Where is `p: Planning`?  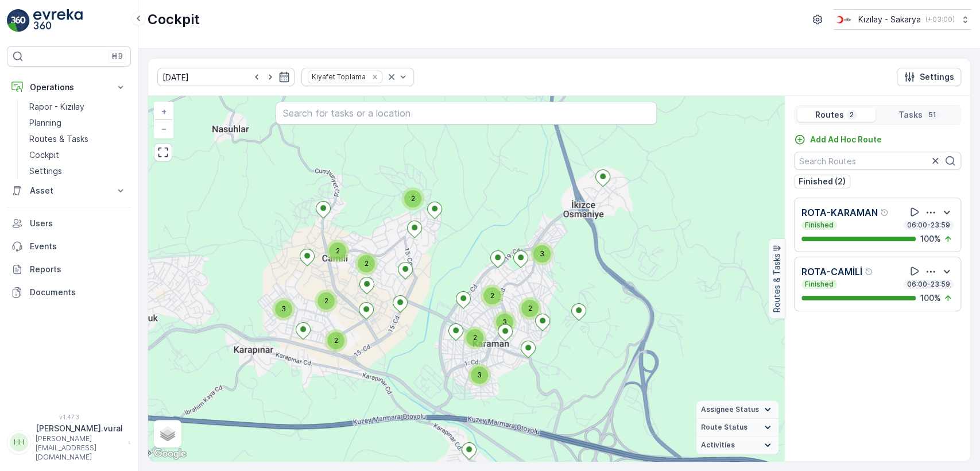 p: Planning is located at coordinates (46, 123).